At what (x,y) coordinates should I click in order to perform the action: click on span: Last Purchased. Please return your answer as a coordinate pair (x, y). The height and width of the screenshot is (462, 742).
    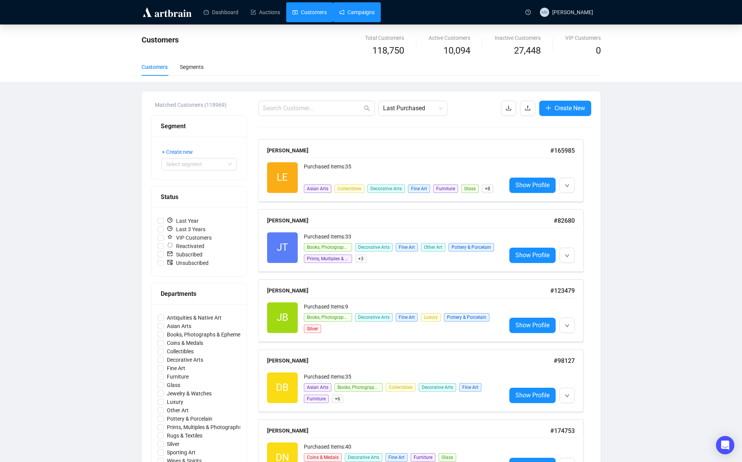
    Looking at the image, I should click on (413, 108).